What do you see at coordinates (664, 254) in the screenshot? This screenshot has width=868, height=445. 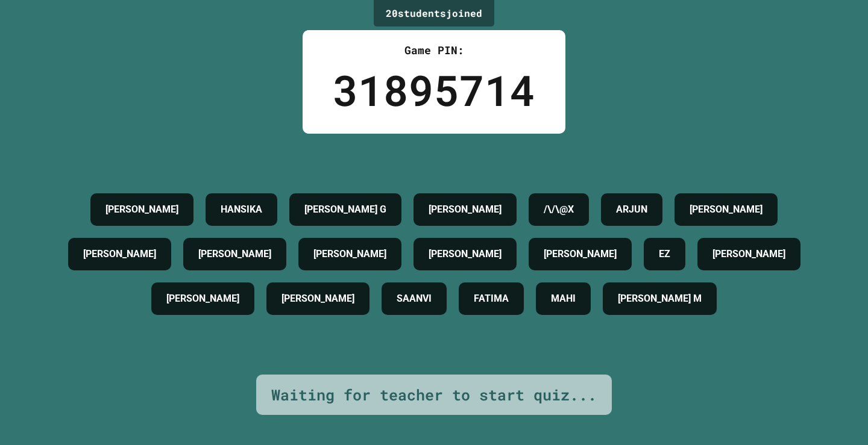 I see `h4: EZ` at bounding box center [664, 254].